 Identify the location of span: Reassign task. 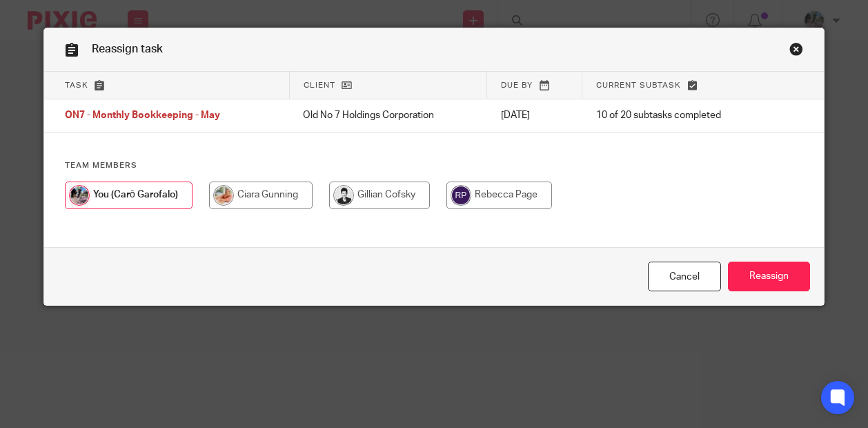
(127, 49).